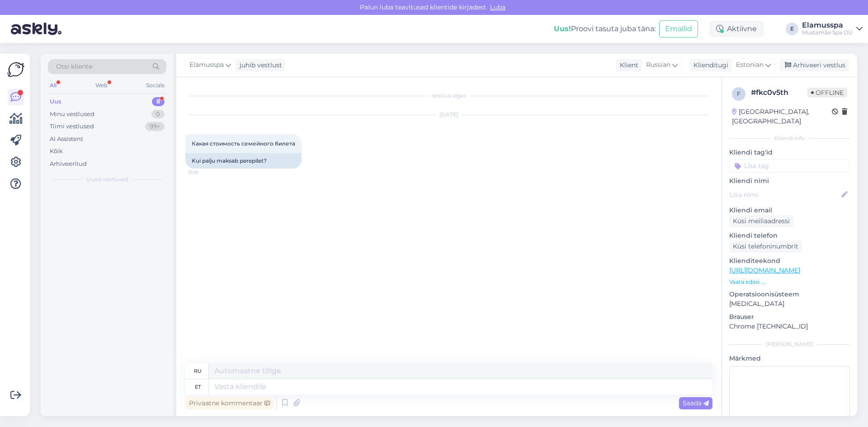 The width and height of the screenshot is (868, 427). Describe the element at coordinates (678, 29) in the screenshot. I see `button: Emailid` at that location.